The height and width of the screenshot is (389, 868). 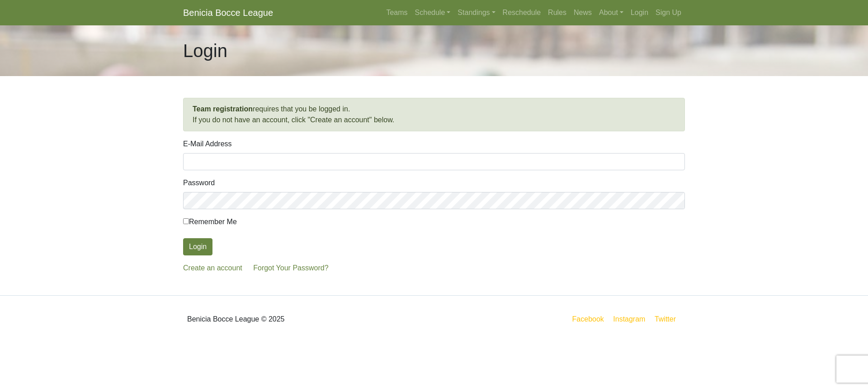 What do you see at coordinates (434, 115) in the screenshot?
I see `div: requires that you be logged in. If you do not have an account, click "Create an account" below.` at bounding box center [434, 115].